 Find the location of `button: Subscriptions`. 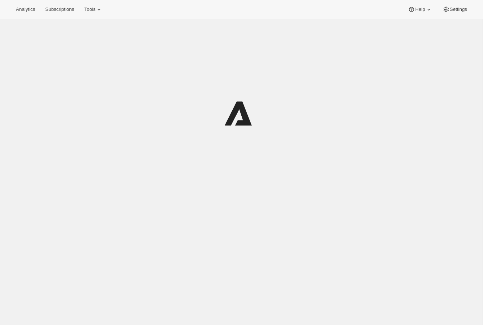

button: Subscriptions is located at coordinates (60, 9).